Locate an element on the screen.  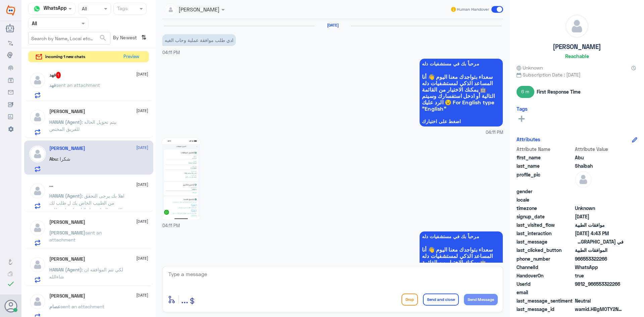
img: Widebot Logo is located at coordinates (11, 11).